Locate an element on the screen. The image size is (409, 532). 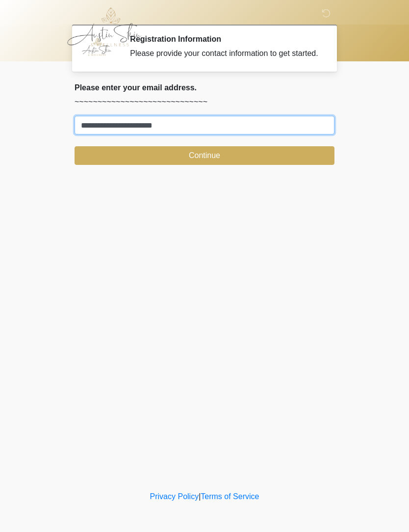
a: Terms of Service is located at coordinates (230, 496).